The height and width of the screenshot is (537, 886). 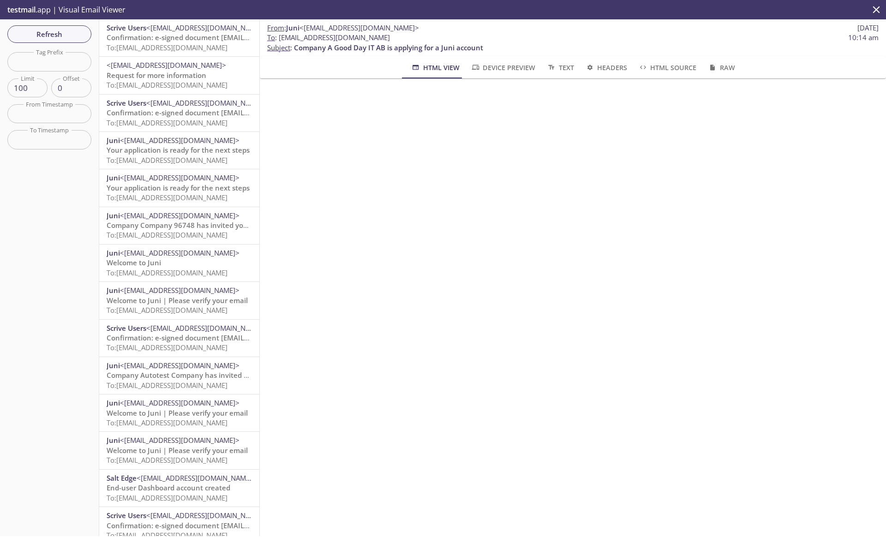 I want to click on span: Company Autotest Company has invited you to Juni, so click(x=193, y=375).